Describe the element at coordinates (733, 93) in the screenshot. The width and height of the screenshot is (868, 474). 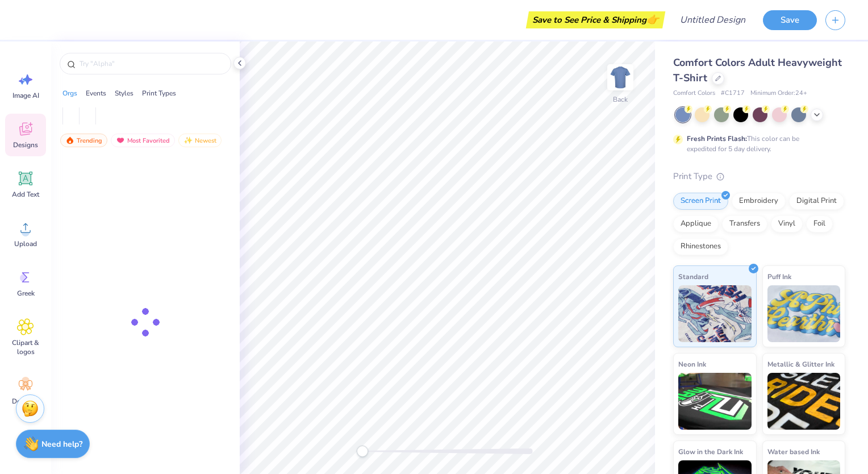
I see `span: # C1717` at that location.